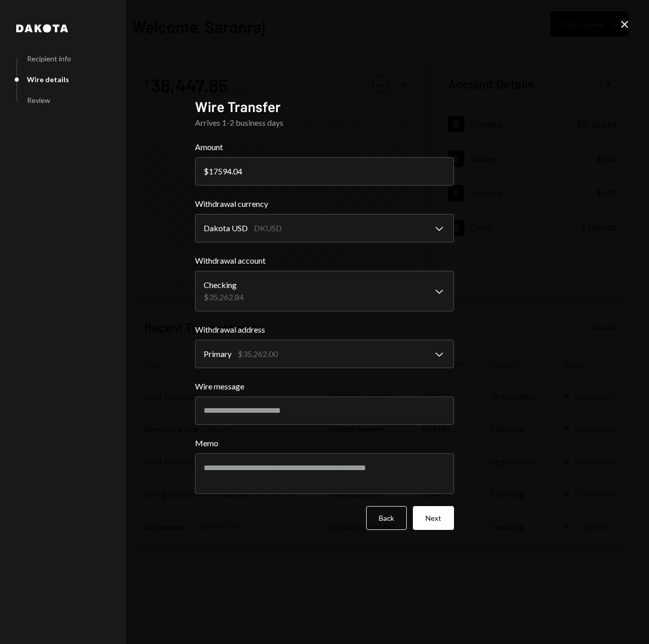  What do you see at coordinates (324, 147) in the screenshot?
I see `label: Amount` at bounding box center [324, 147].